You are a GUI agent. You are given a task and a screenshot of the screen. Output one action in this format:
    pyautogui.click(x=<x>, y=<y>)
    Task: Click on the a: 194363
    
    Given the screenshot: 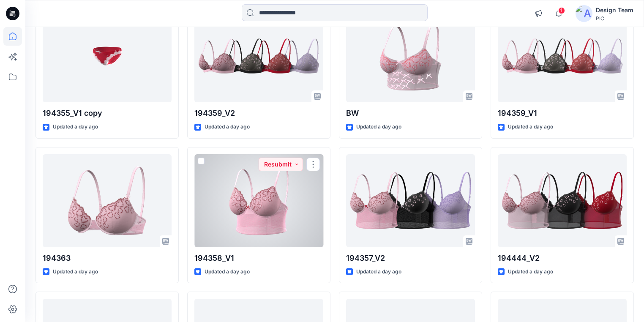 What is the action you would take?
    pyautogui.click(x=107, y=200)
    